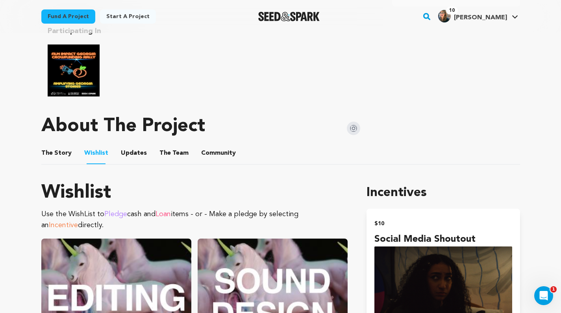 This screenshot has height=313, width=561. What do you see at coordinates (74, 70) in the screenshot?
I see `a: Film Impact Georgia Rally` at bounding box center [74, 70].